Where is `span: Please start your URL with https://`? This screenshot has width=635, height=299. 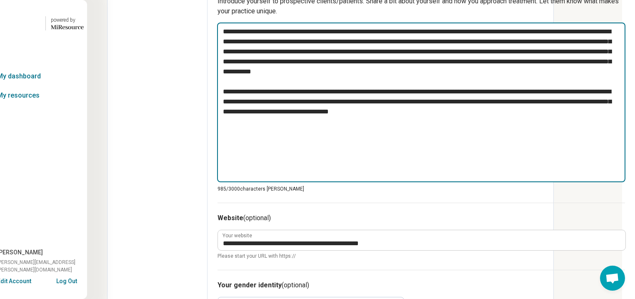 span: Please start your URL with https:// is located at coordinates (421, 256).